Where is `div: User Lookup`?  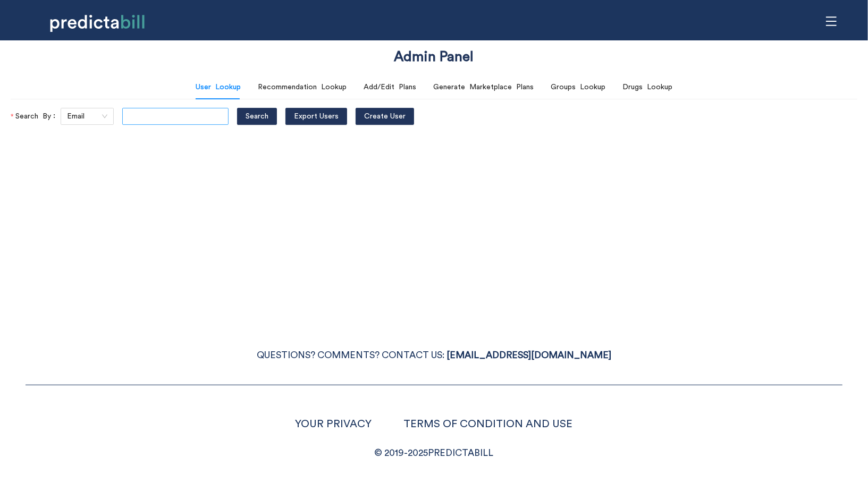
div: User Lookup is located at coordinates (218, 87).